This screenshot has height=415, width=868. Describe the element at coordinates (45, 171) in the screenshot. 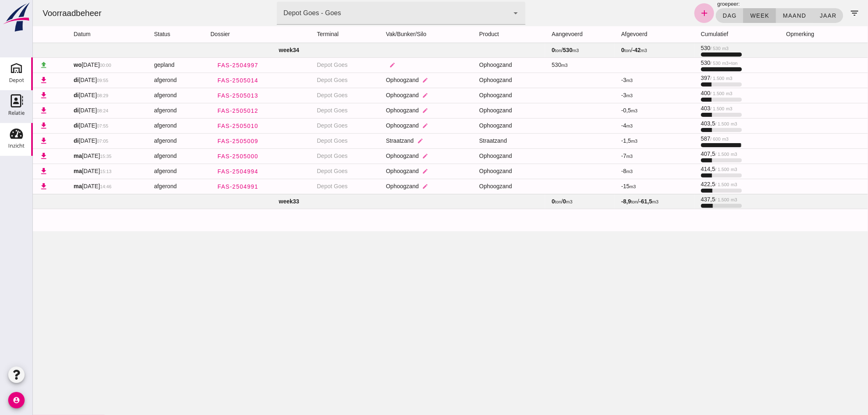

I see `strong: ma` at that location.